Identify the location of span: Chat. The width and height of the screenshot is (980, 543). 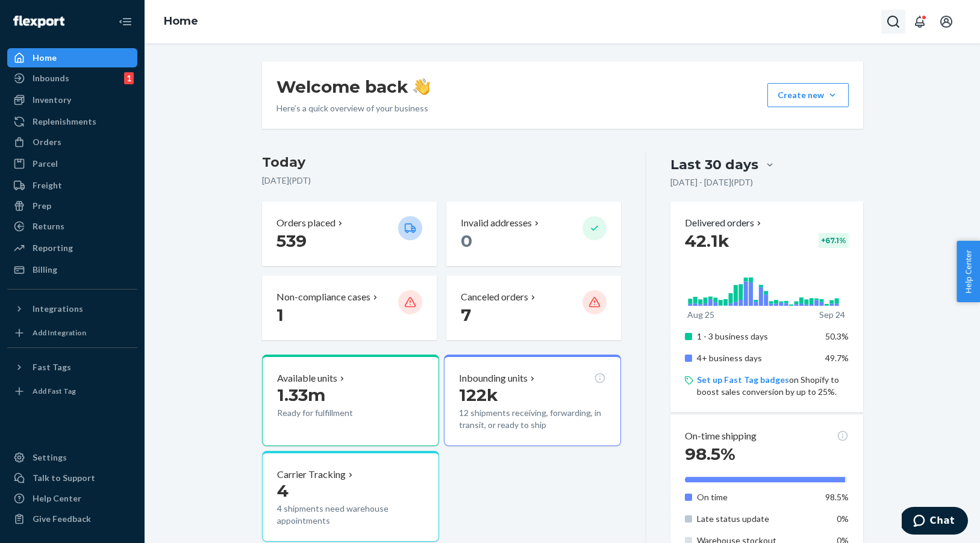
(41, 14).